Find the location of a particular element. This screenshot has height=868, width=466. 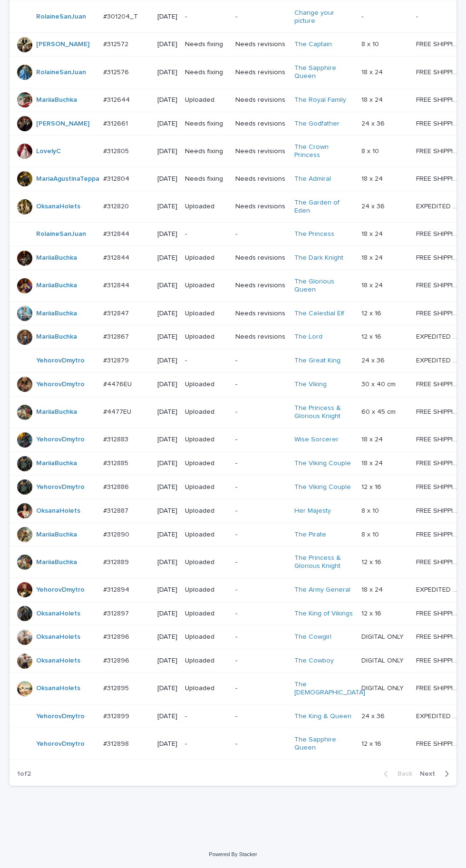

p: #312885 is located at coordinates (117, 462).